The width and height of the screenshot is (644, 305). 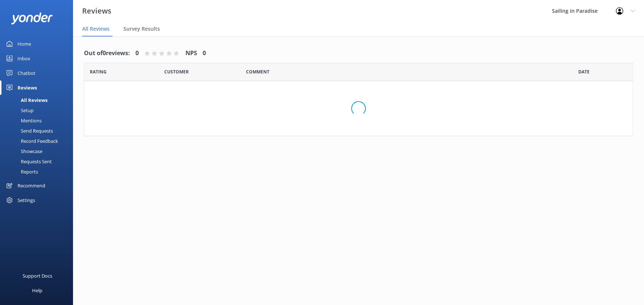 What do you see at coordinates (19, 110) in the screenshot?
I see `div: Setup` at bounding box center [19, 110].